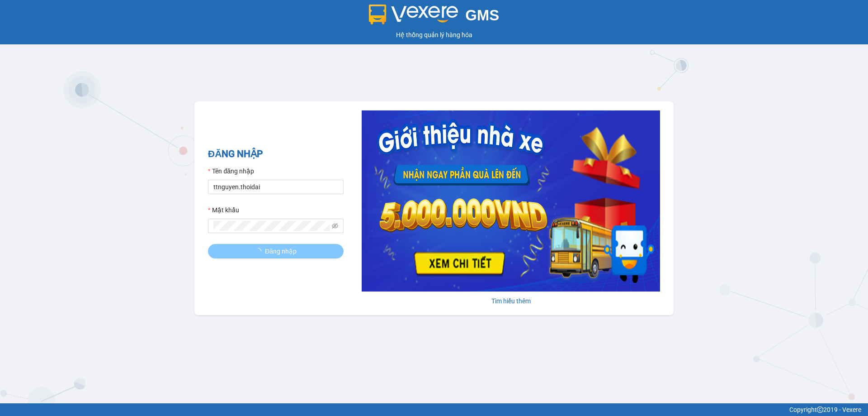 This screenshot has width=868, height=416. I want to click on div: Hệ thống quản lý hàng hóa, so click(434, 35).